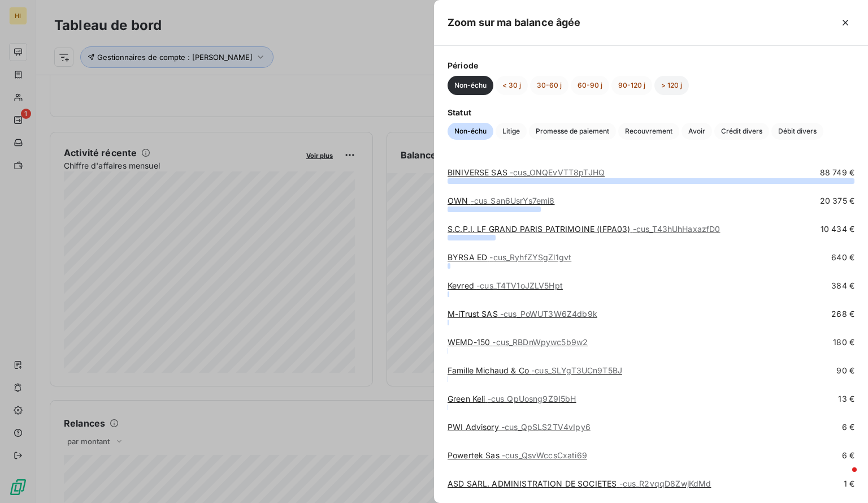  What do you see at coordinates (838, 229) in the screenshot?
I see `span: 10 434 €` at bounding box center [838, 229].